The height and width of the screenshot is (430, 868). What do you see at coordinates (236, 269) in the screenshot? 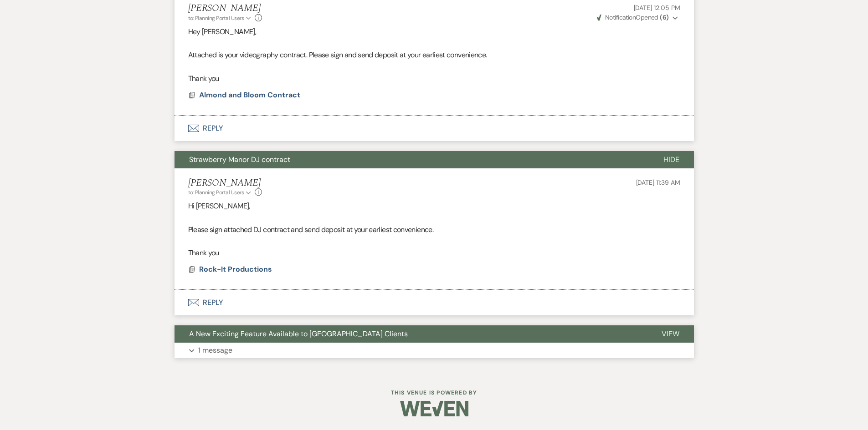
I see `span: Rock-It Productions` at bounding box center [236, 269].